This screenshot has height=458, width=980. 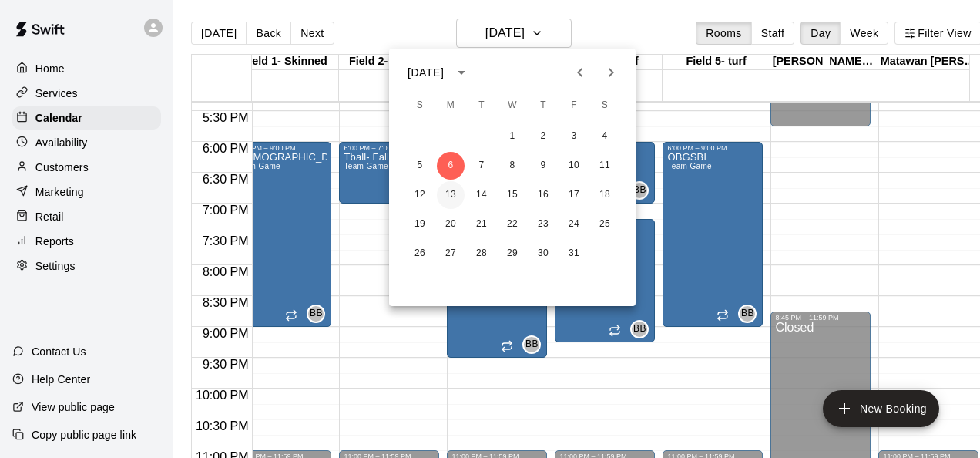 What do you see at coordinates (580, 72) in the screenshot?
I see `button: Previous month` at bounding box center [580, 72].